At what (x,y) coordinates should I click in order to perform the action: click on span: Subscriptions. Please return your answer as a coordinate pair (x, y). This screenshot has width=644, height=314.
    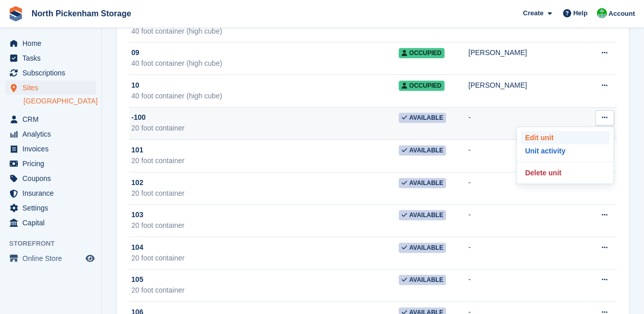
    Looking at the image, I should click on (53, 73).